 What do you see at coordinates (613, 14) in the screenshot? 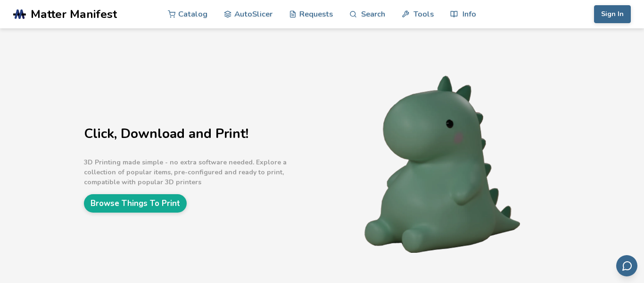
I see `button: Sign In` at bounding box center [613, 14].